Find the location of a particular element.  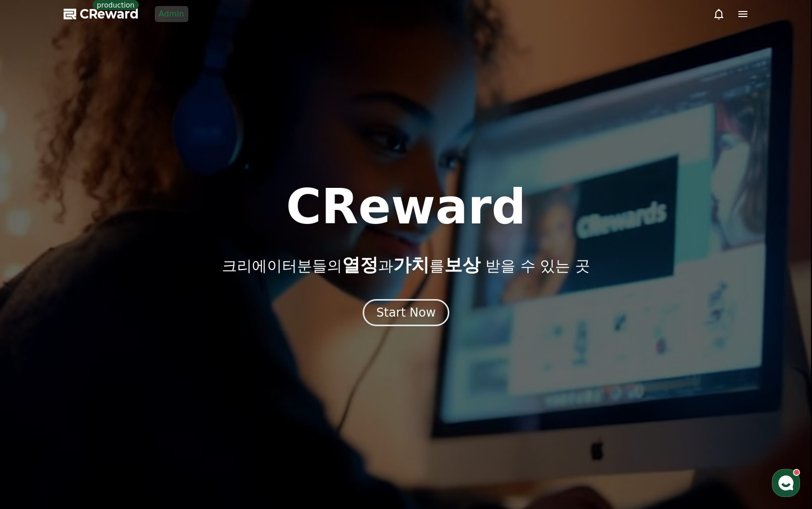

a: Admin is located at coordinates (171, 14).